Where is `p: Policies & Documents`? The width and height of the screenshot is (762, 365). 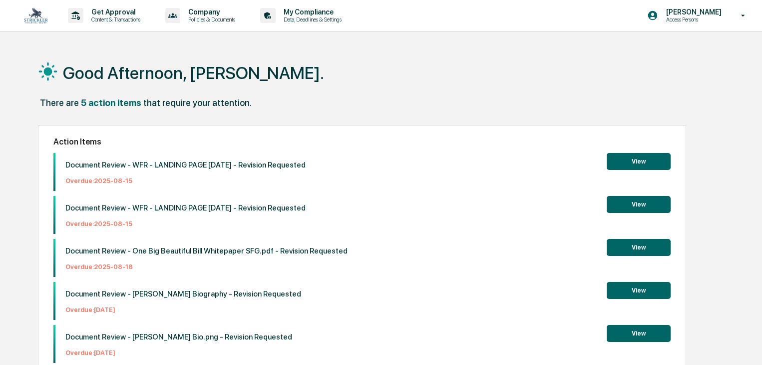 p: Policies & Documents is located at coordinates (210, 19).